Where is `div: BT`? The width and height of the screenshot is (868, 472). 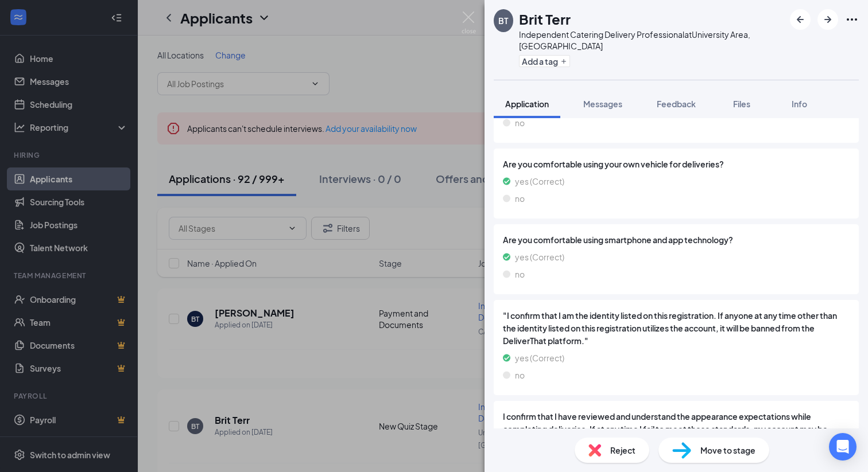 div: BT is located at coordinates (503, 21).